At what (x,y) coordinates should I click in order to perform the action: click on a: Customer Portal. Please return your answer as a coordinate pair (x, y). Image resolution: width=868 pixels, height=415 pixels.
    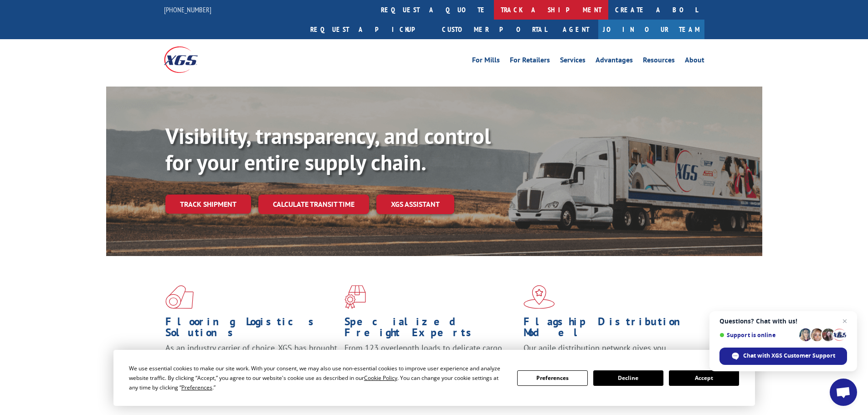
    Looking at the image, I should click on (494, 29).